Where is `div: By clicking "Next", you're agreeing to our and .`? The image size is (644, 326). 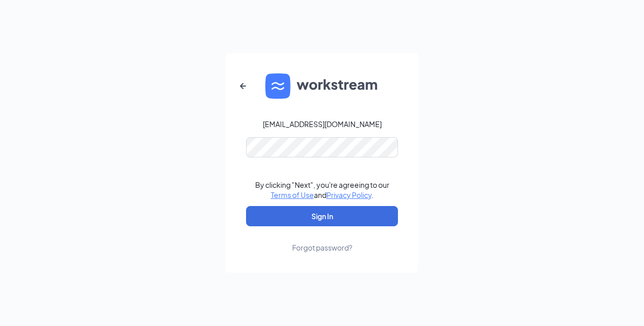 div: By clicking "Next", you're agreeing to our and . is located at coordinates (322, 189).